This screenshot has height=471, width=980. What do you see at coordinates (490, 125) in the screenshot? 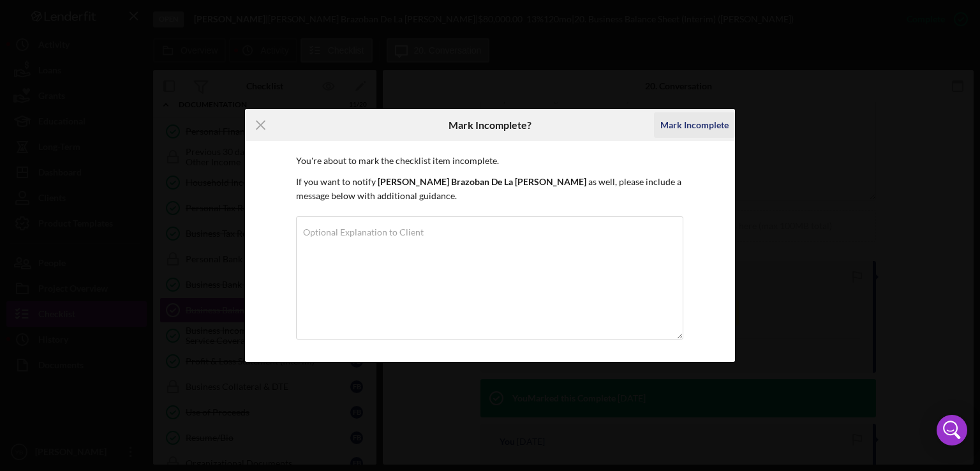
I see `h6: Mark Incomplete?` at bounding box center [490, 125].